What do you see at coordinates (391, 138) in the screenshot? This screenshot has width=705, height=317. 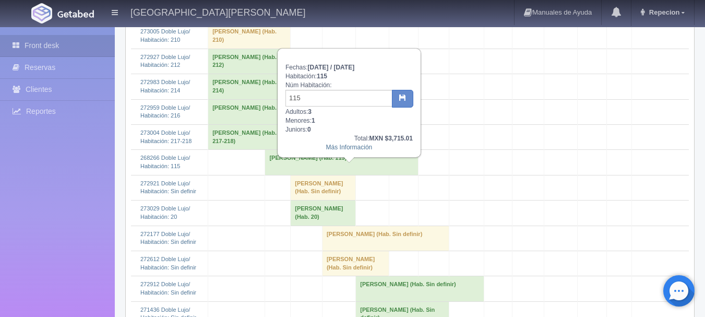 I see `b: MXN $3,715.01` at bounding box center [391, 138].